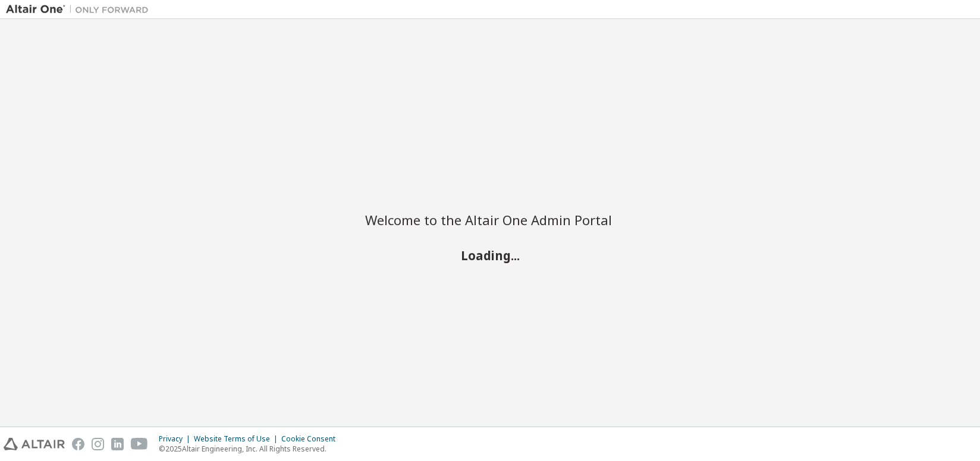 This screenshot has height=461, width=980. I want to click on h2: Welcome to the Altair One Admin Portal, so click(490, 220).